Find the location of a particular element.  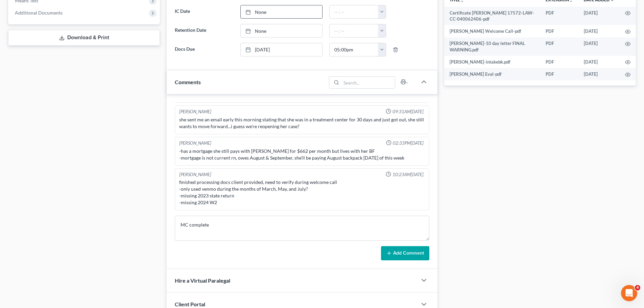

span: Comments is located at coordinates (188, 82).